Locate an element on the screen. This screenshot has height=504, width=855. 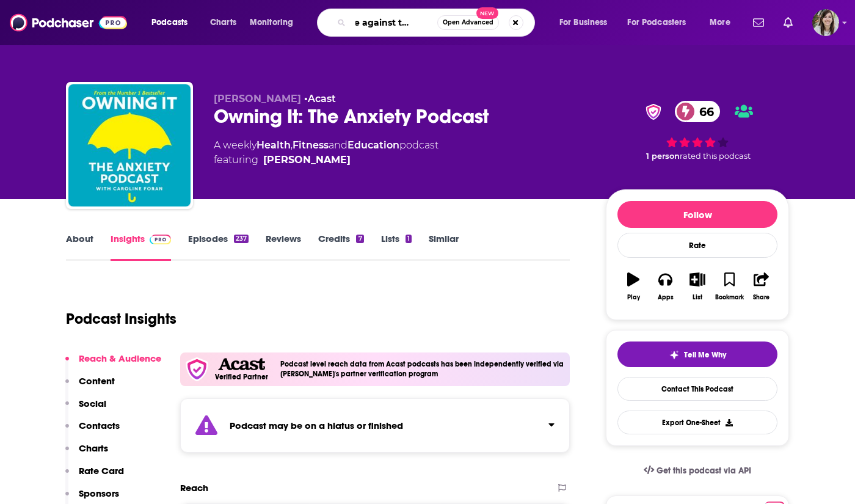
img: Owning It: The Anxiety Podcast is located at coordinates (129, 145).